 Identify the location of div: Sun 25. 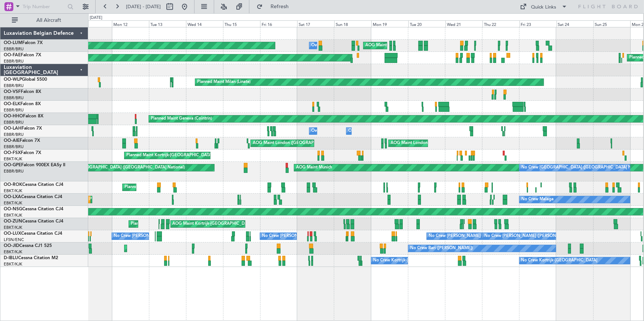
(612, 24).